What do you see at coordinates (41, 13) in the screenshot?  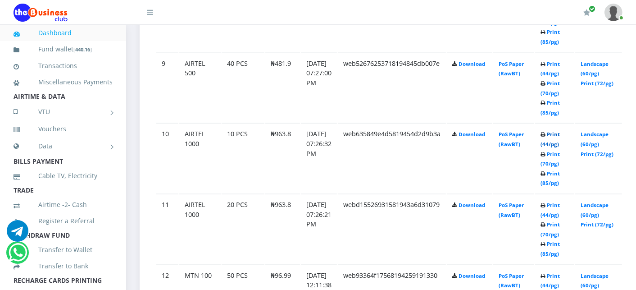 I see `img: Logo` at bounding box center [41, 13].